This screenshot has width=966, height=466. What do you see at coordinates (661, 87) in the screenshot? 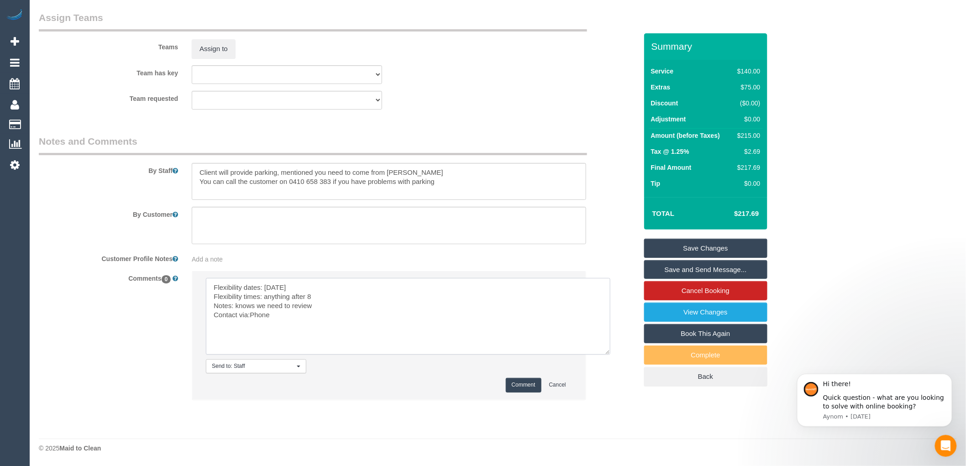
I see `label: Extras` at bounding box center [661, 87].